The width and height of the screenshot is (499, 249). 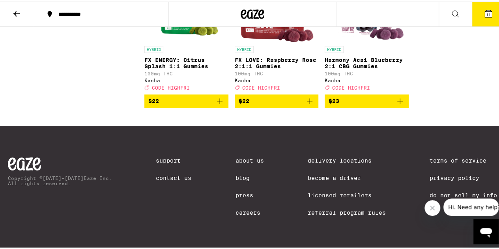 What do you see at coordinates (173, 159) in the screenshot?
I see `a: Support` at bounding box center [173, 159].